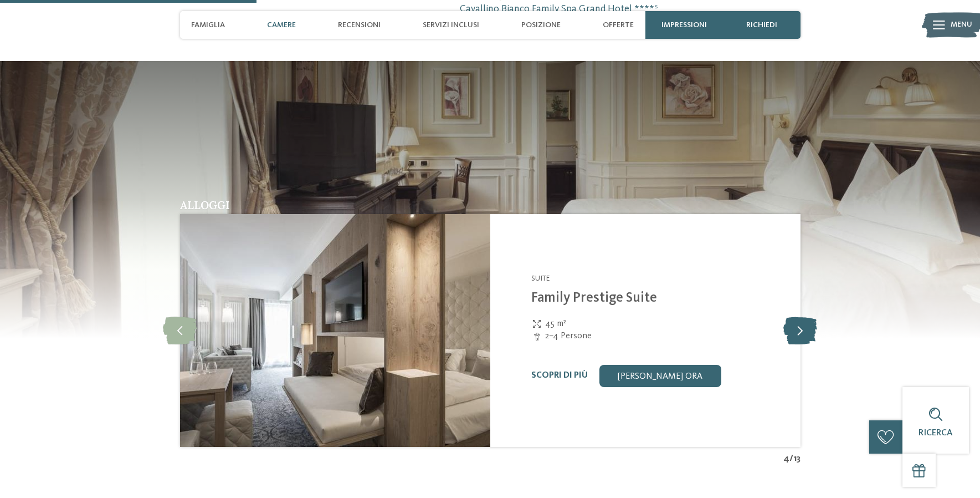 Image resolution: width=980 pixels, height=498 pixels. Describe the element at coordinates (762, 25) in the screenshot. I see `span: richiedi` at that location.